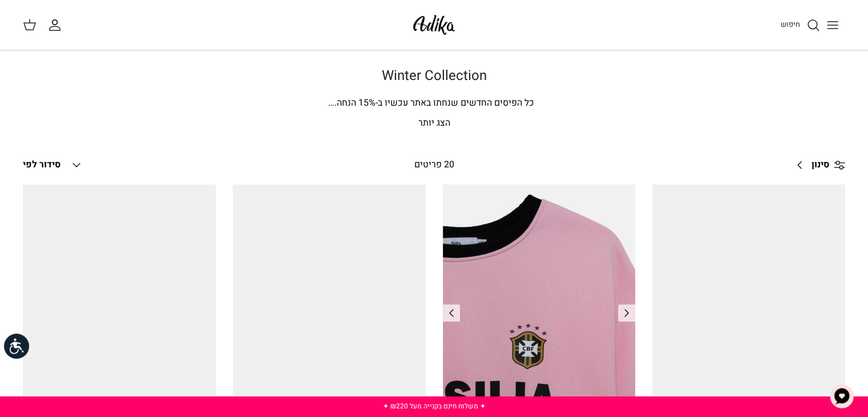 Image resolution: width=868 pixels, height=417 pixels. What do you see at coordinates (833, 25) in the screenshot?
I see `button: Toggle menu` at bounding box center [833, 25].